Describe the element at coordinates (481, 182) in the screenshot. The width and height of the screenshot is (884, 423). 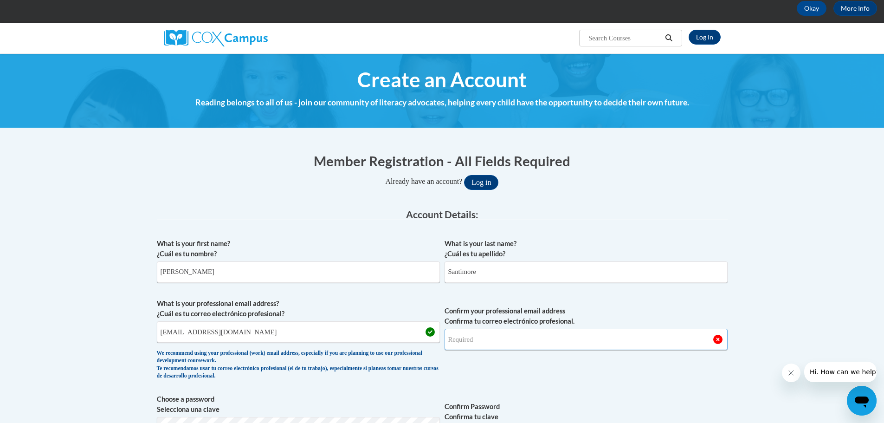
I see `button: Log in` at that location.